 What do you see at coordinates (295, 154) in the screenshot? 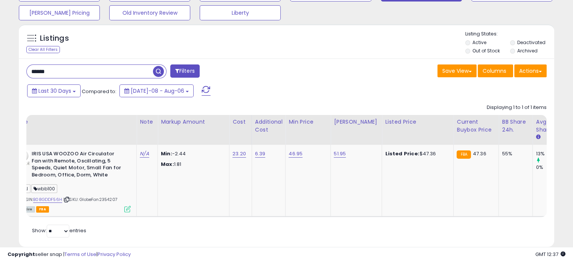
I see `a: 46.95` at bounding box center [295, 154].